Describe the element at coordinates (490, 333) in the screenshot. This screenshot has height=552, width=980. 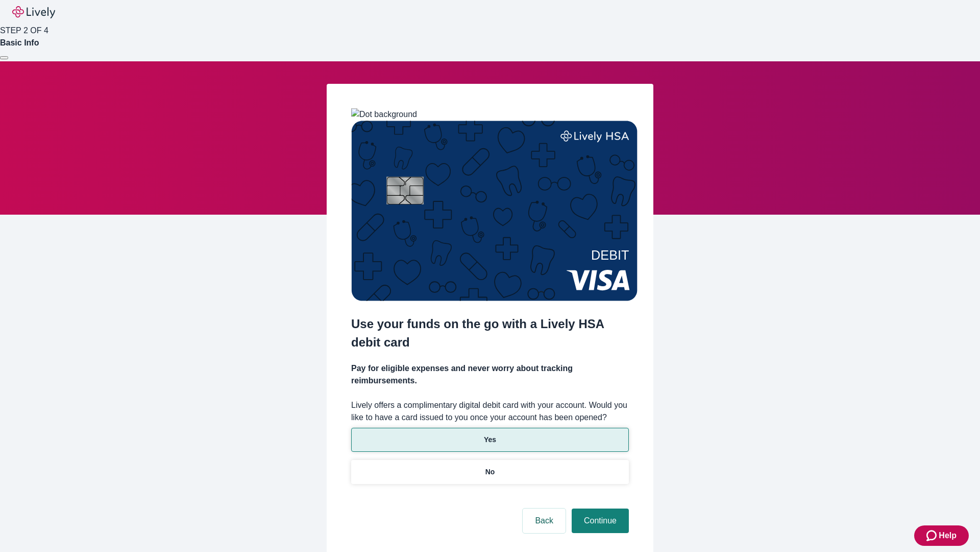
I see `h2: Use your funds on the go with a Lively HSA debit card` at that location.